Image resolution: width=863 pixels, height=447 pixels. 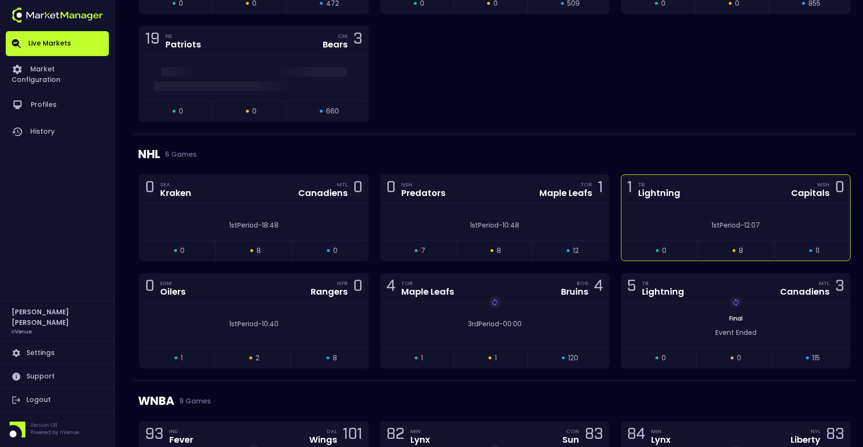 I want to click on div: Sun, so click(x=571, y=440).